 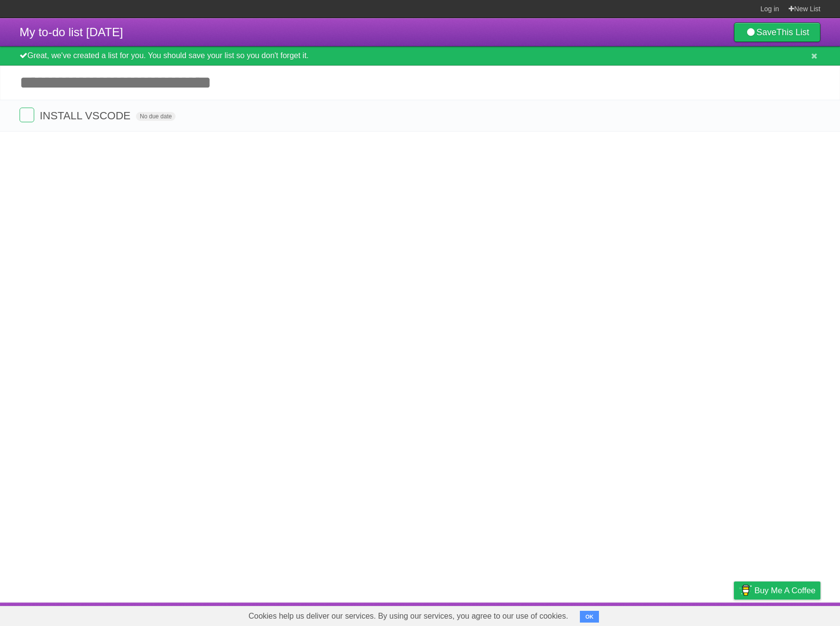 What do you see at coordinates (793, 32) in the screenshot?
I see `b: This List` at bounding box center [793, 32].